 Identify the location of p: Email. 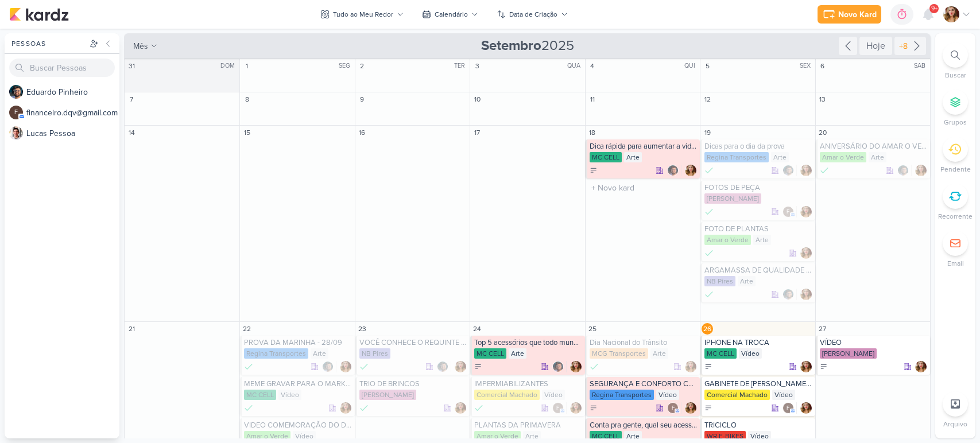
(955, 264).